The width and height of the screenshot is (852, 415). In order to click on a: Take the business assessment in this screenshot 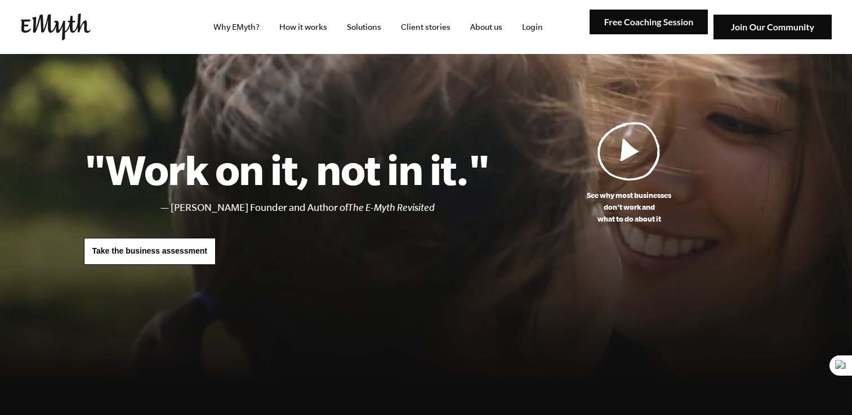, I will do `click(150, 252)`.